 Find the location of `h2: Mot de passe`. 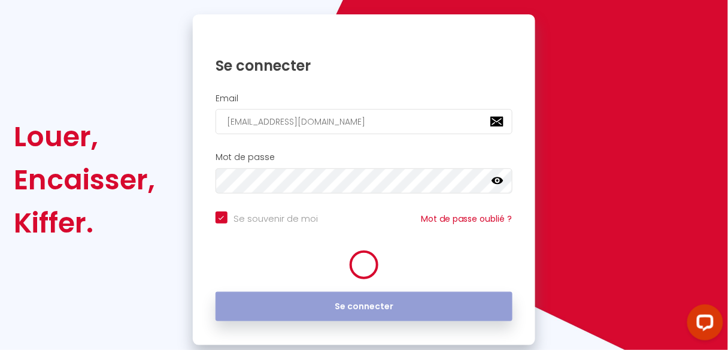

h2: Mot de passe is located at coordinates (364, 157).